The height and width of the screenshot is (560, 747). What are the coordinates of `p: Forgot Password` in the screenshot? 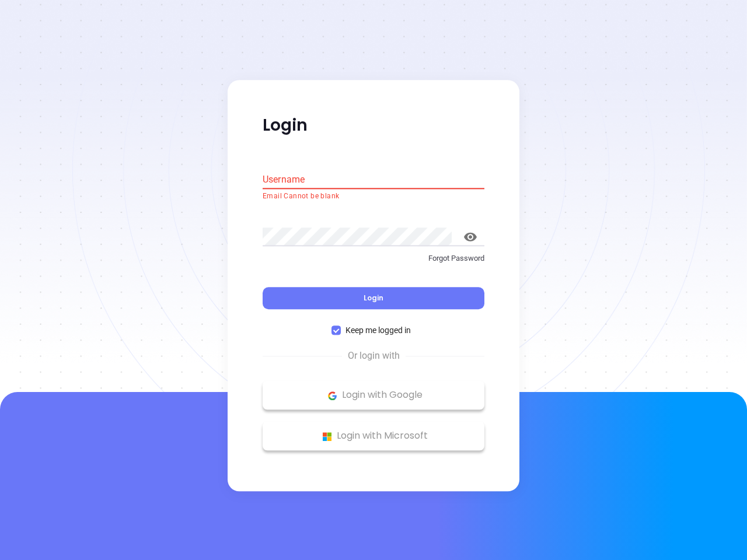 It's located at (374, 258).